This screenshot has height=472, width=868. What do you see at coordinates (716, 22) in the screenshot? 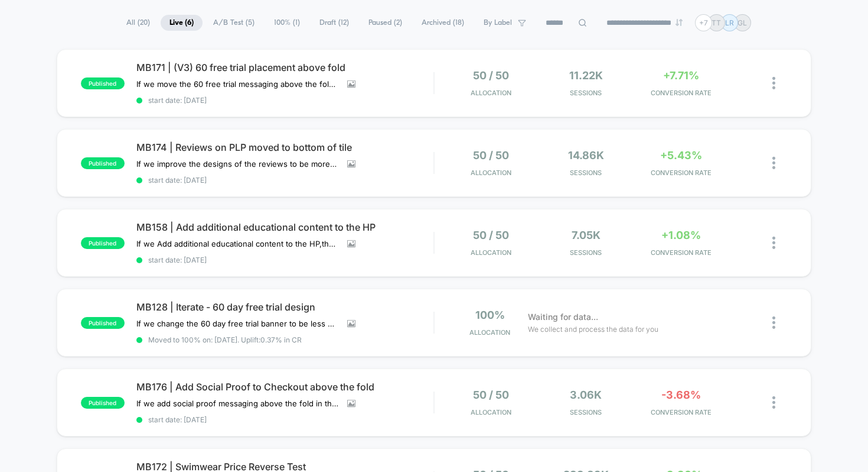
I see `p: TT` at bounding box center [716, 22].